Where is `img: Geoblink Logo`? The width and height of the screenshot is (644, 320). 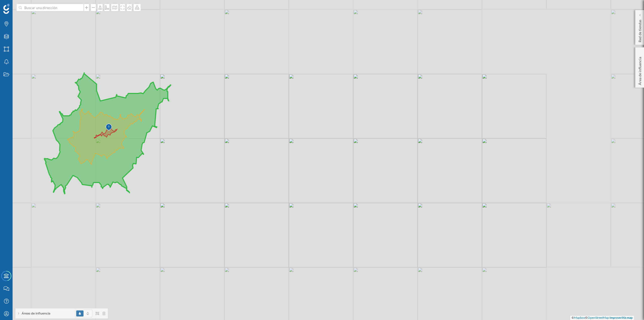
img: Geoblink Logo is located at coordinates (6, 9).